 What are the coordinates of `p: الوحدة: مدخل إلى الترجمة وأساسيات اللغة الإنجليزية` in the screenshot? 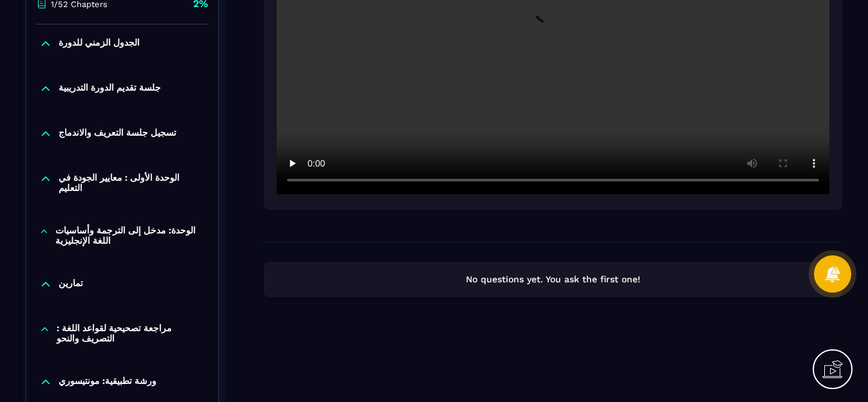 It's located at (130, 235).